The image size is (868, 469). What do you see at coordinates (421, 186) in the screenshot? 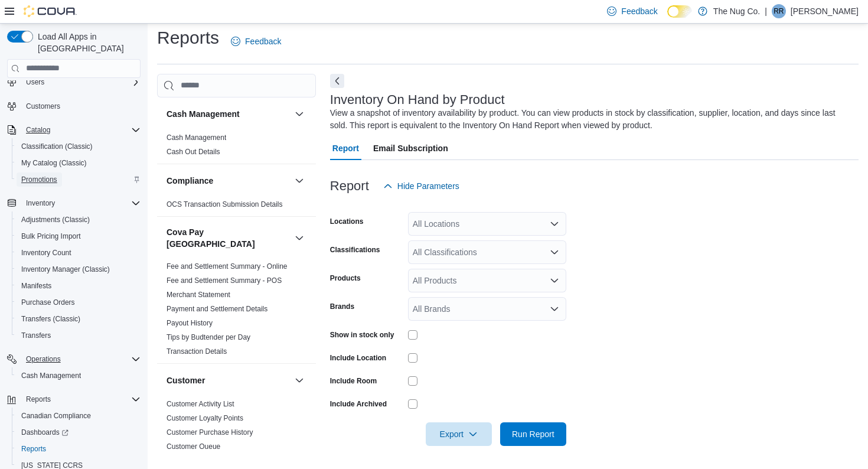
I see `button: Hide Parameters` at bounding box center [421, 186].